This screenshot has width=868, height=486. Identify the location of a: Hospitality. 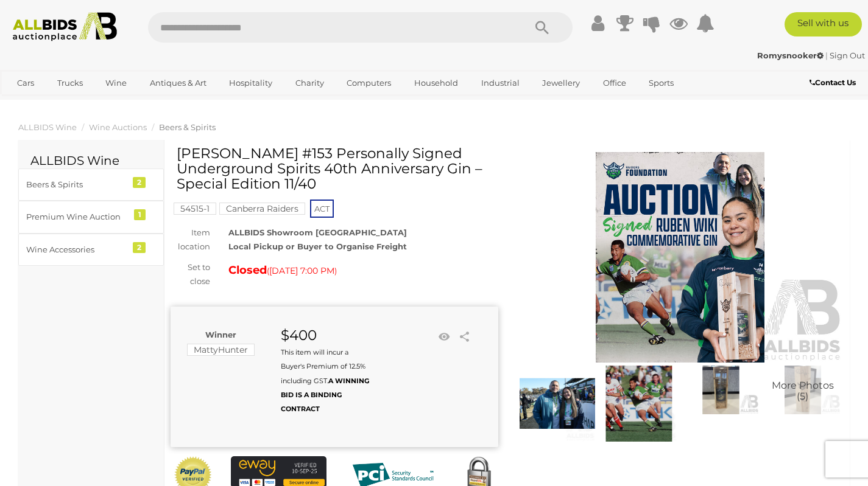
(250, 83).